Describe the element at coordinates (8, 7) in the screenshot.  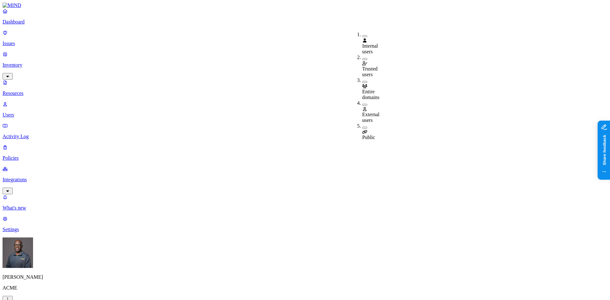
I see `span: More options` at that location.